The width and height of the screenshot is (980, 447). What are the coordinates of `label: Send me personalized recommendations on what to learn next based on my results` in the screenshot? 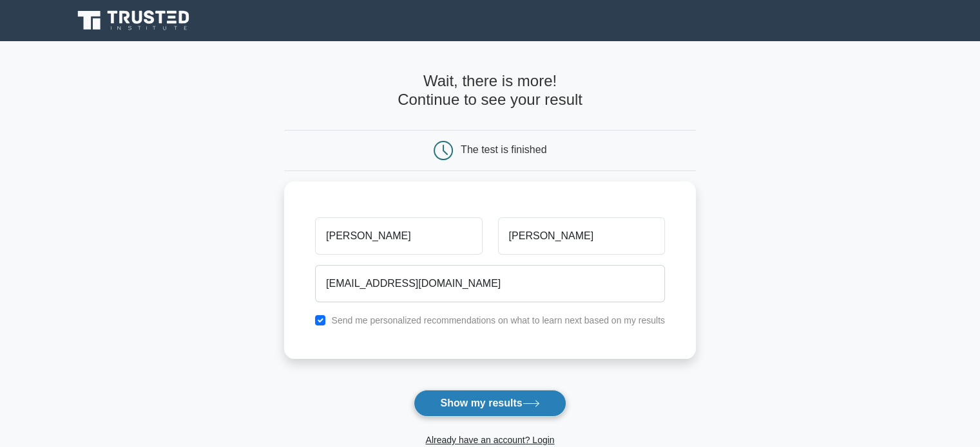 It's located at (498, 321).